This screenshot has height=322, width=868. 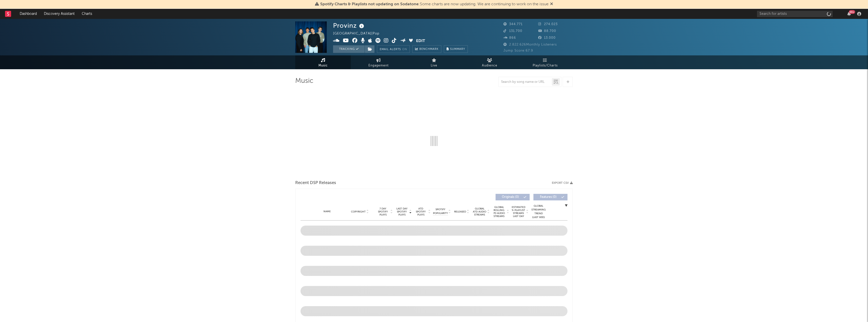 I want to click on span: Estimated % Playlist Streams Last Day, so click(x=518, y=212).